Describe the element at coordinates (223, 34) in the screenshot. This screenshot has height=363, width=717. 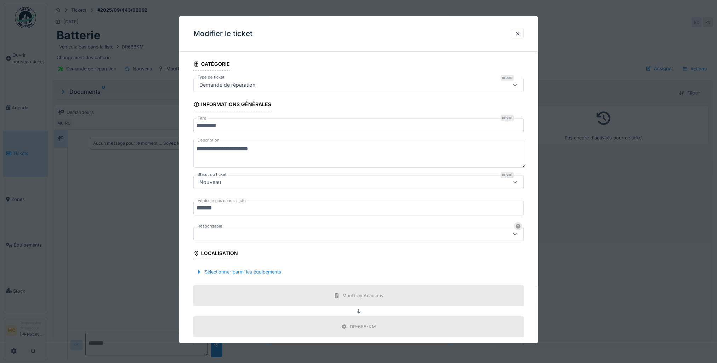
I see `h3: Modifier le ticket` at that location.